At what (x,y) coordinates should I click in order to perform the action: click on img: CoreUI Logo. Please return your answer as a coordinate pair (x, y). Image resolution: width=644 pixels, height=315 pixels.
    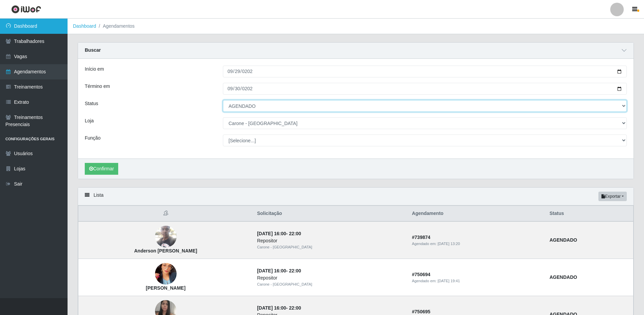
    Looking at the image, I should click on (26, 9).